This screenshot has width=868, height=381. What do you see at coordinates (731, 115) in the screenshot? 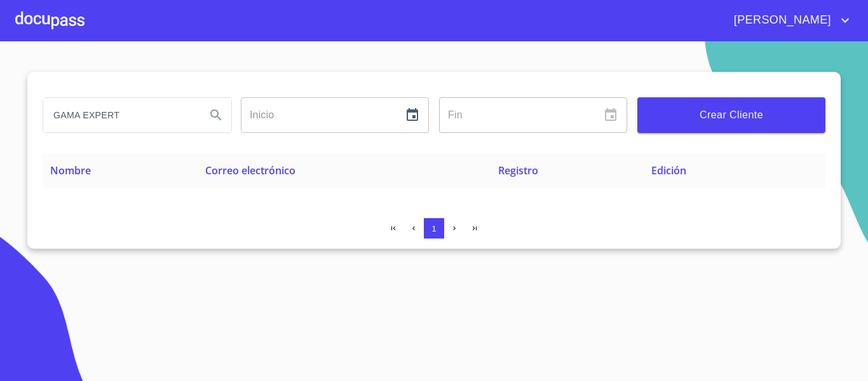
I see `span: Crear Cliente` at bounding box center [731, 115].